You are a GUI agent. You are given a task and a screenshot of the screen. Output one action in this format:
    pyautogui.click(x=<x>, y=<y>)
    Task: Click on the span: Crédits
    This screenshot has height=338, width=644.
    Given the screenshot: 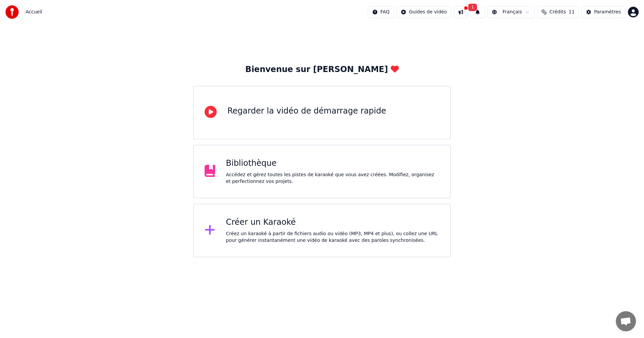 What is the action you would take?
    pyautogui.click(x=558, y=12)
    